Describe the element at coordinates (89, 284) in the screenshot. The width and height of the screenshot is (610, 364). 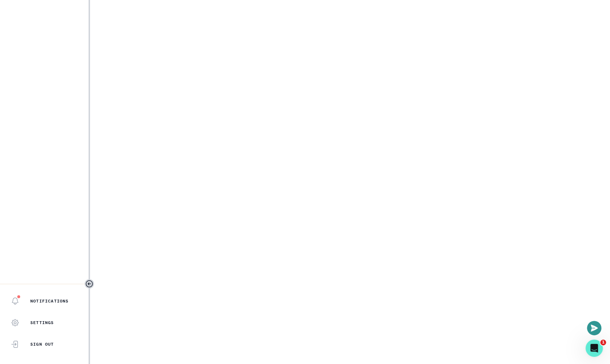
I see `button: Toggle sidebar` at that location.